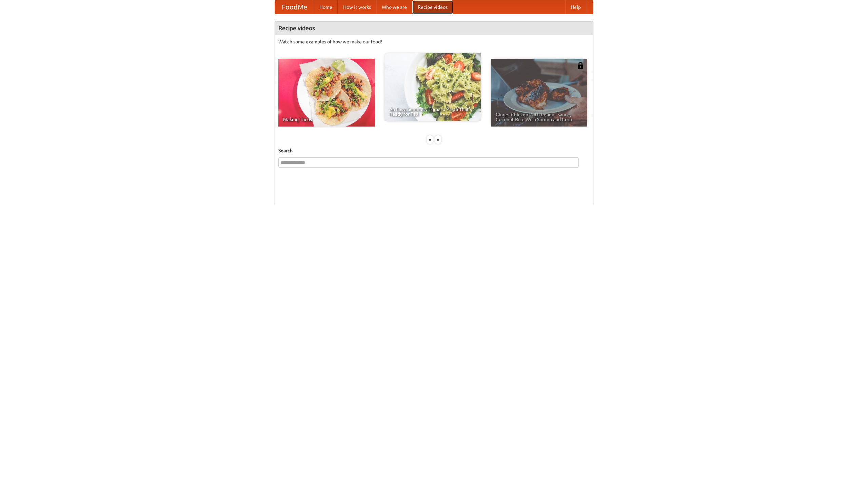 The image size is (868, 480). What do you see at coordinates (433, 7) in the screenshot?
I see `a: Recipe videos` at bounding box center [433, 7].